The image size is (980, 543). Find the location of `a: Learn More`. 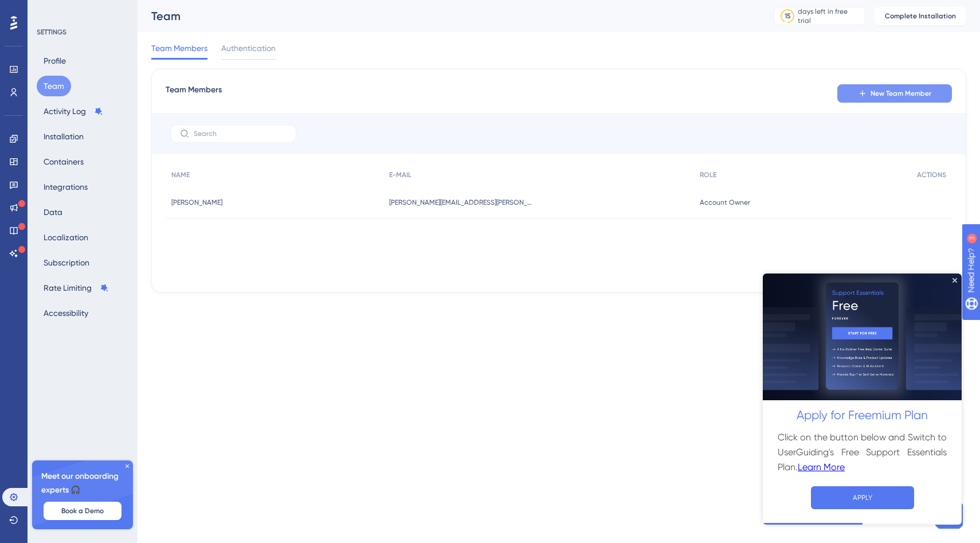

a: Learn More is located at coordinates (58, 194).